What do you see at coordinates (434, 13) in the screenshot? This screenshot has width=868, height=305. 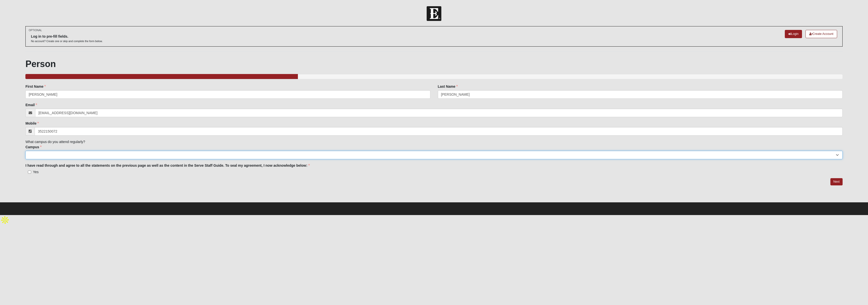 I see `img: Church of Eleven22 Logo` at bounding box center [434, 13].